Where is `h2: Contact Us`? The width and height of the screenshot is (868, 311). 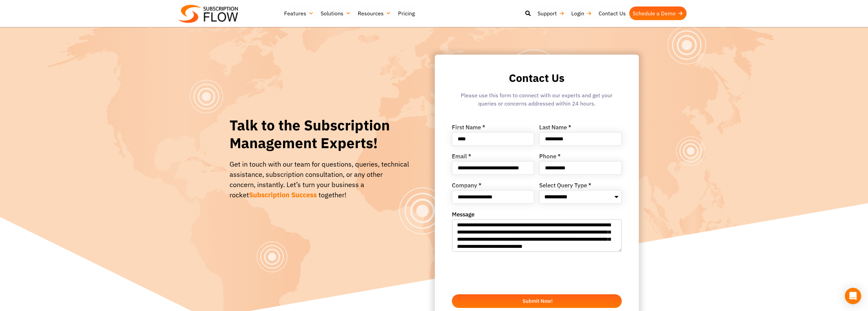 h2: Contact Us is located at coordinates (537, 78).